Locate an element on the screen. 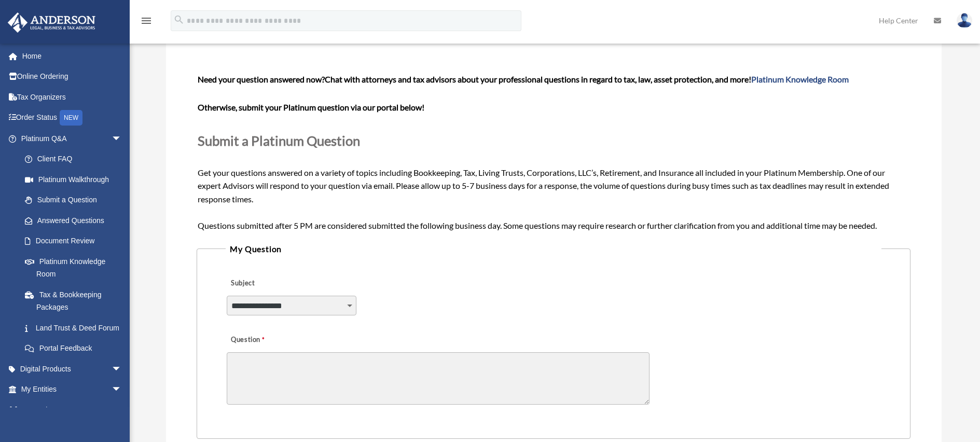 This screenshot has width=980, height=442. a: Home is located at coordinates (72, 56).